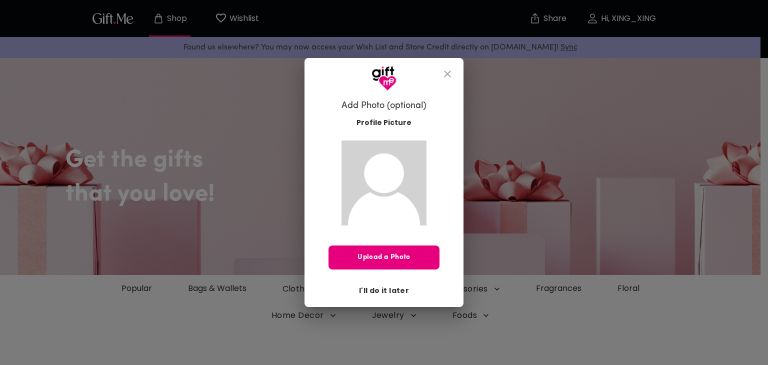 The image size is (768, 365). What do you see at coordinates (448, 74) in the screenshot?
I see `button: close` at bounding box center [448, 74].